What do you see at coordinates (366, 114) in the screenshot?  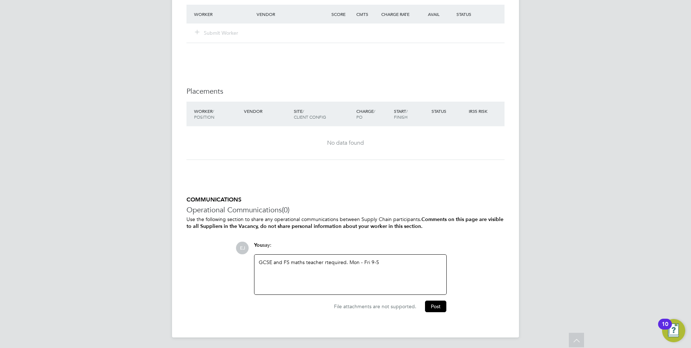 I see `span: / PO` at bounding box center [366, 114].